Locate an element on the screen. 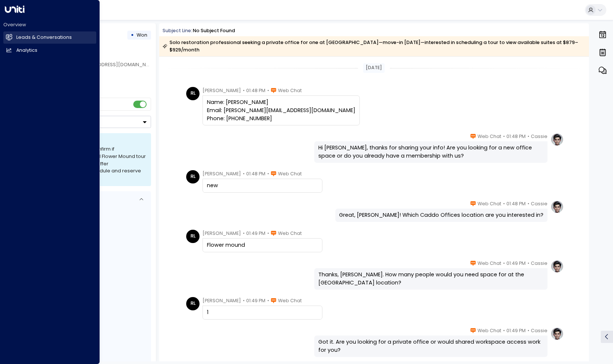 The width and height of the screenshot is (613, 364). a: Analytics is located at coordinates (50, 50).